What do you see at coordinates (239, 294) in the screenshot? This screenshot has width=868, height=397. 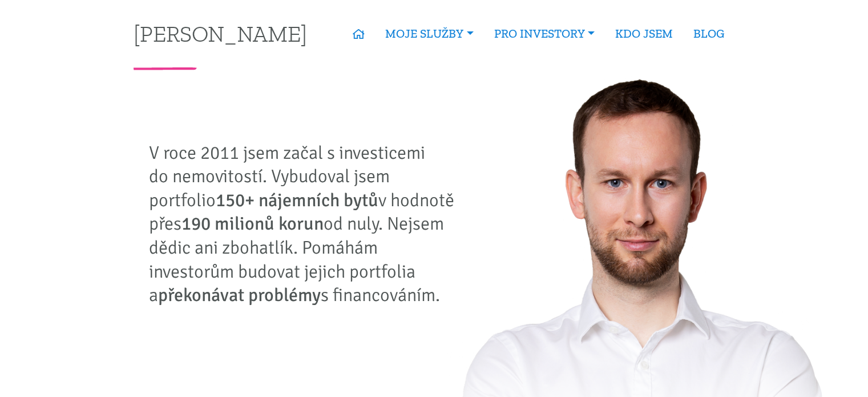 I see `strong: překonávat problémy` at bounding box center [239, 294].